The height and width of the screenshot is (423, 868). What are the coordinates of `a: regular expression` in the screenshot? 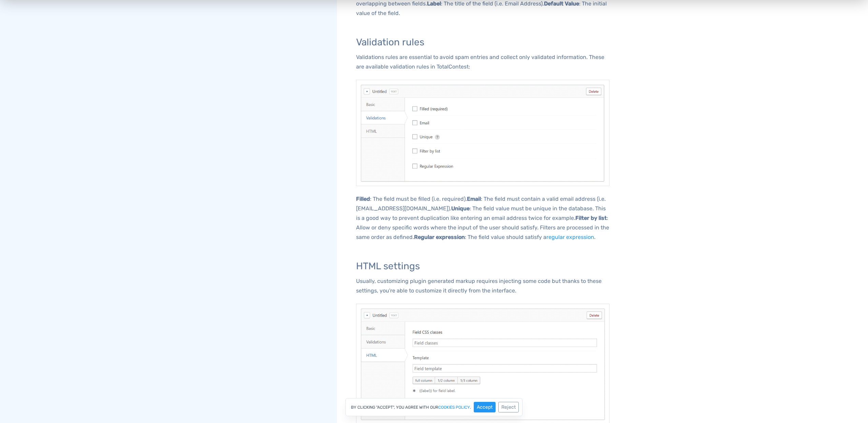 It's located at (570, 237).